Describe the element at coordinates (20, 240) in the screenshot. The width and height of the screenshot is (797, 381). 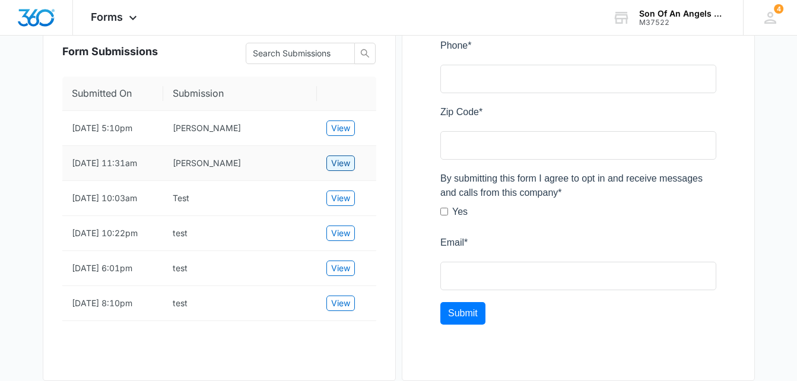
I see `label: Yes` at that location.